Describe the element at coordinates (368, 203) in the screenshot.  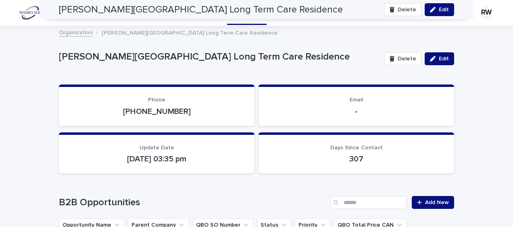
I see `input: Search` at that location.